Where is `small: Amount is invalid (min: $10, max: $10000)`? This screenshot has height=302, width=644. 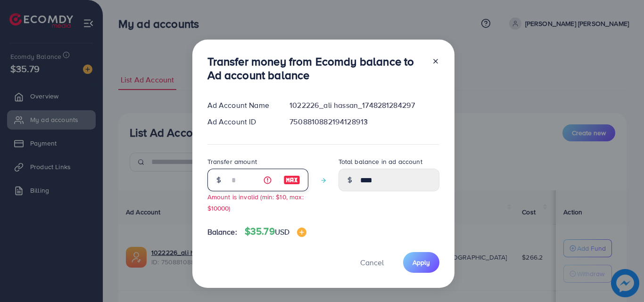 small: Amount is invalid (min: $10, max: $10000) is located at coordinates (256, 202).